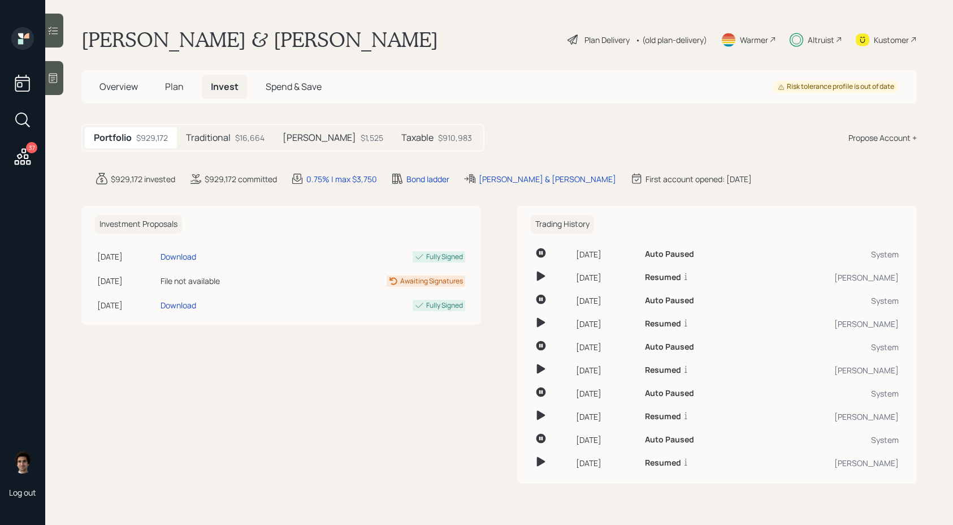 Image resolution: width=953 pixels, height=525 pixels. Describe the element at coordinates (138, 224) in the screenshot. I see `h6: Investment Proposals` at that location.